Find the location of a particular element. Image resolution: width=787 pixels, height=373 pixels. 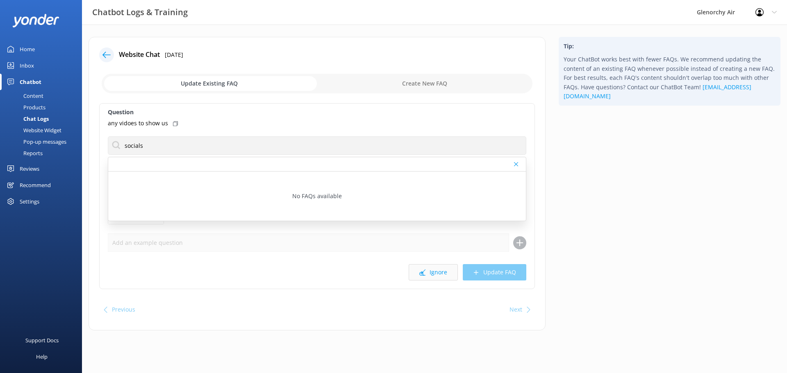

div: No FAQs available is located at coordinates (317, 196).